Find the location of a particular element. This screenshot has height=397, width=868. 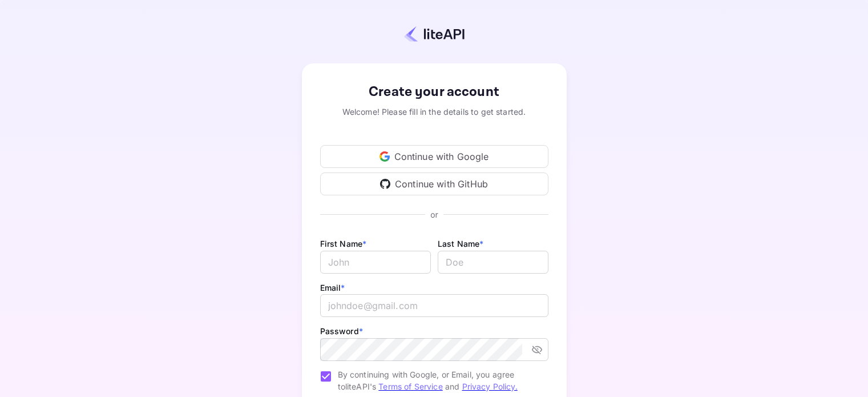

input: johndoe@gmail.com is located at coordinates (434, 306).